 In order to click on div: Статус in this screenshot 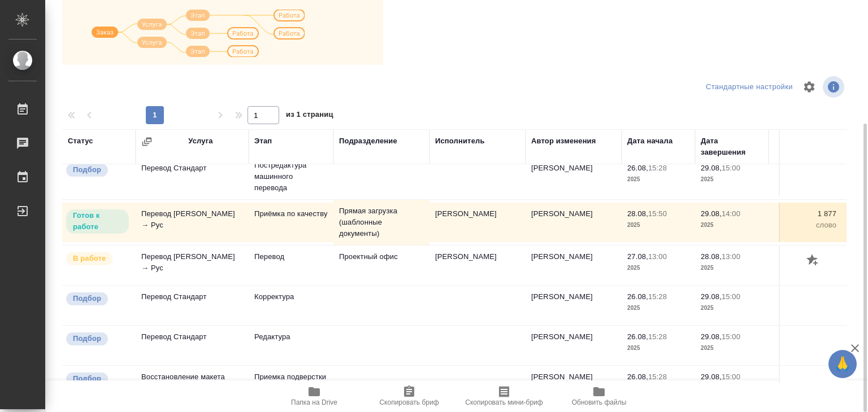, I will do `click(80, 142)`.